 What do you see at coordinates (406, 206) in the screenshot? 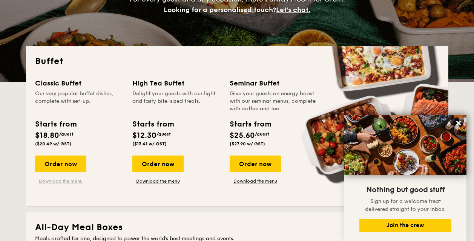
I see `span: Sign up for a welcome treat delivered straight to your inbox.` at bounding box center [406, 206].